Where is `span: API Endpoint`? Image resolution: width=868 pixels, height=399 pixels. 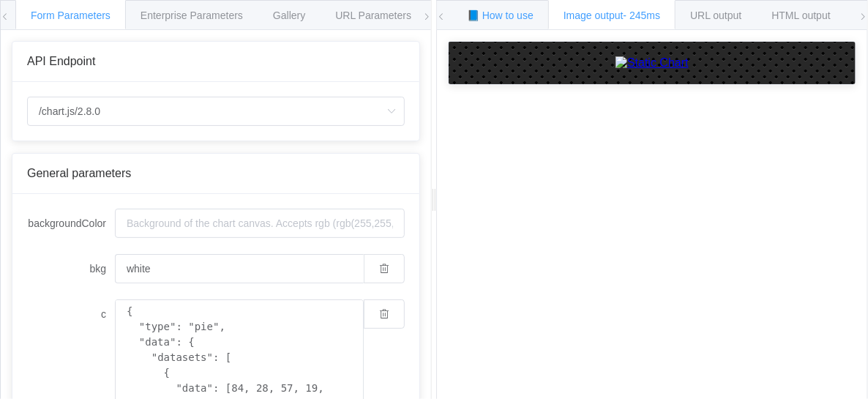 span: API Endpoint is located at coordinates (61, 61).